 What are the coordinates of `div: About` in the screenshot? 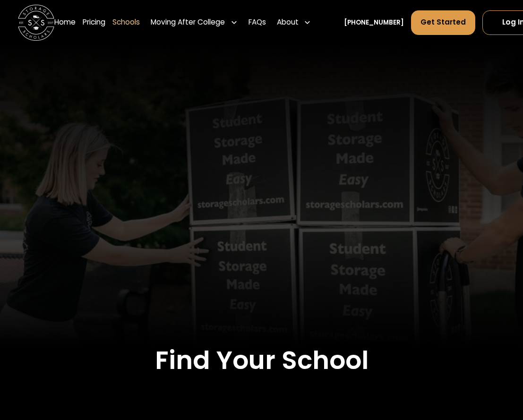 It's located at (287, 22).